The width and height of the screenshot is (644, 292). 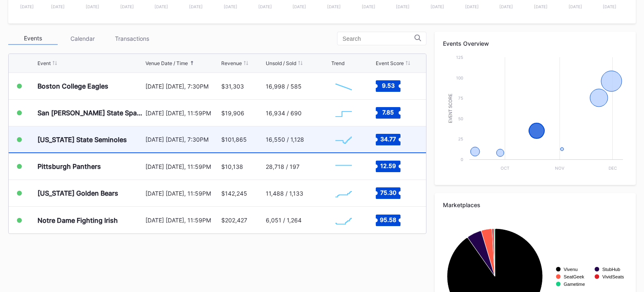 I want to click on text: SeatGeek, so click(x=574, y=277).